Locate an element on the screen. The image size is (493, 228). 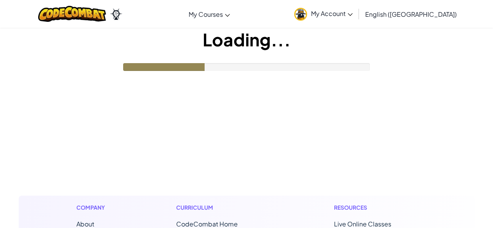
img: CodeCombat logo is located at coordinates (72, 14).